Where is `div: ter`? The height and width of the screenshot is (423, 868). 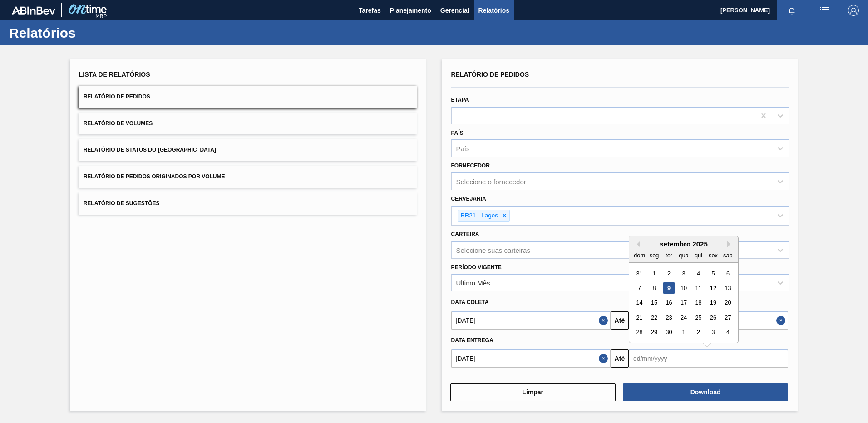 div: ter is located at coordinates (669, 255).